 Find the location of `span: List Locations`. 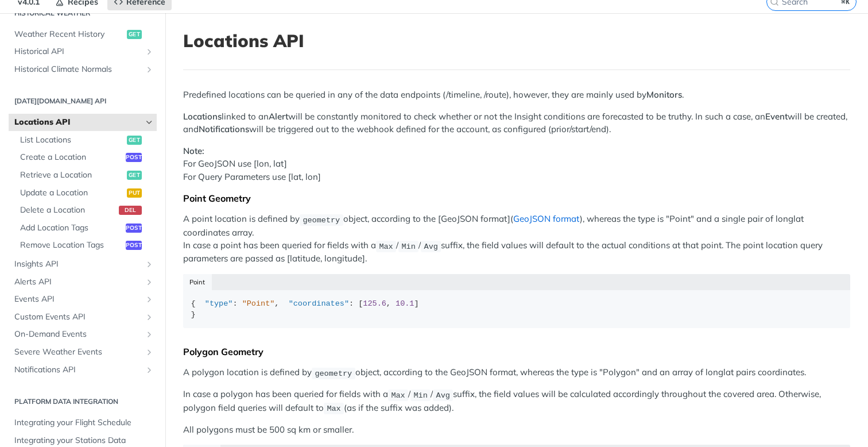

span: List Locations is located at coordinates (72, 140).